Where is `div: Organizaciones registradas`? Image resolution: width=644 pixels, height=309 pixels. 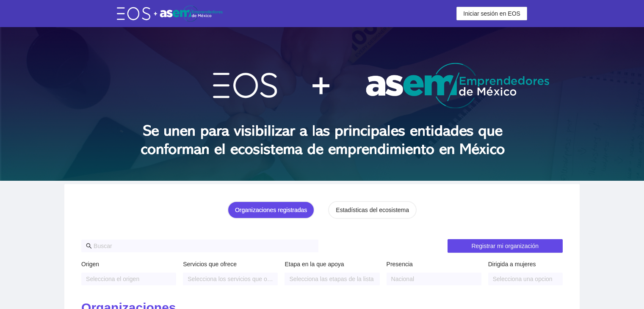 div: Organizaciones registradas is located at coordinates (271, 210).